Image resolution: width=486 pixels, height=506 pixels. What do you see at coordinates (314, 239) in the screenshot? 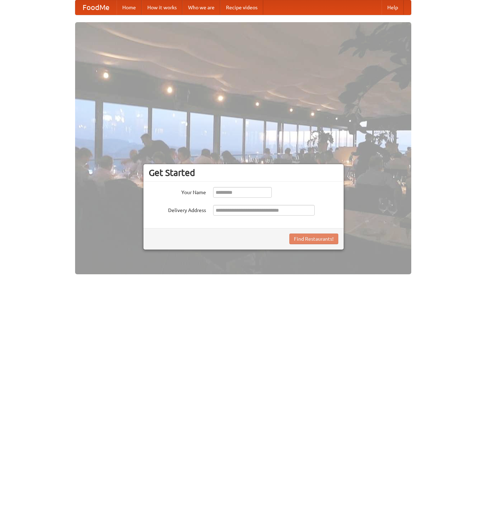
I see `button: Find Restaurants!` at bounding box center [314, 239].